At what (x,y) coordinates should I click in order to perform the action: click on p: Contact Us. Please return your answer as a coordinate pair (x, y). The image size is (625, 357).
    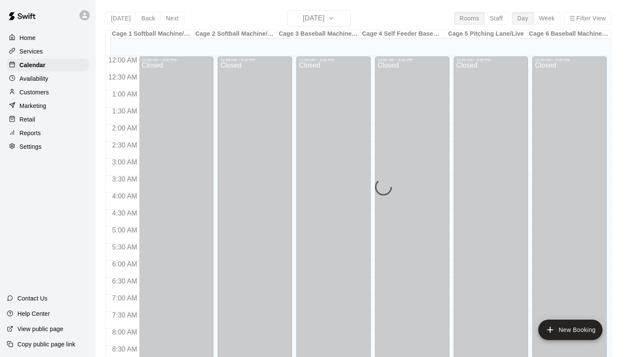
    Looking at the image, I should click on (32, 298).